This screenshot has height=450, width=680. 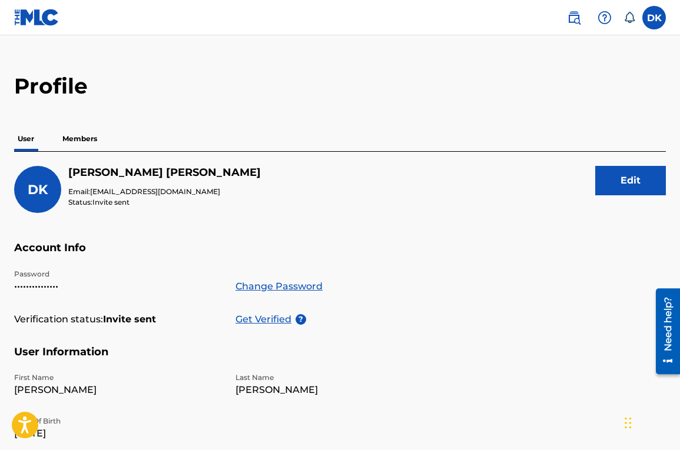 I want to click on div: Need help?, so click(x=21, y=40).